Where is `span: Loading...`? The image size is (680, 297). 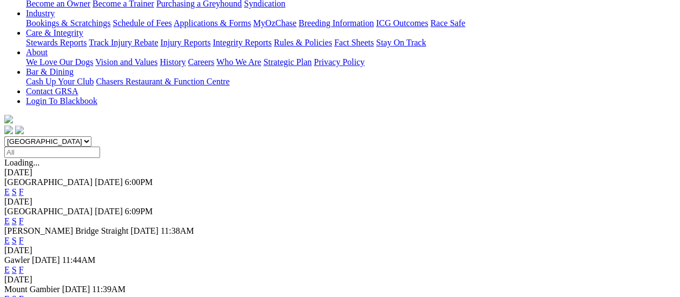
span: Loading... is located at coordinates (22, 162).